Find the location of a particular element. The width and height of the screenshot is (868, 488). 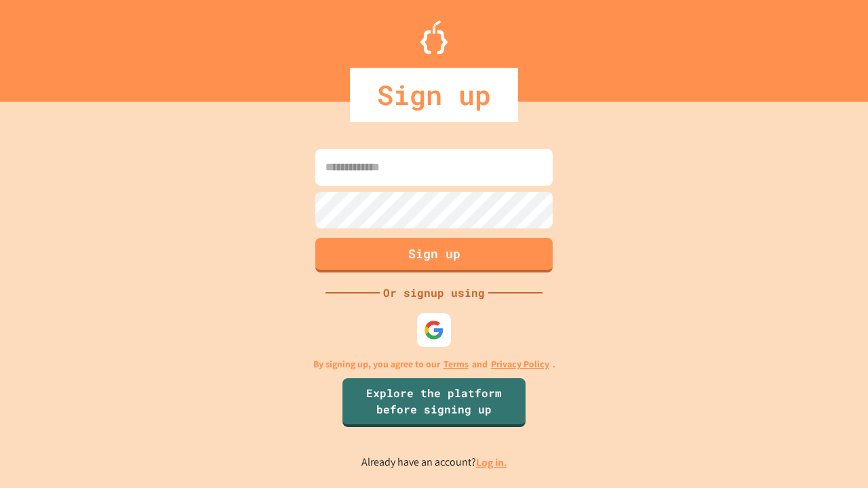

a: Privacy Policy is located at coordinates (520, 364).